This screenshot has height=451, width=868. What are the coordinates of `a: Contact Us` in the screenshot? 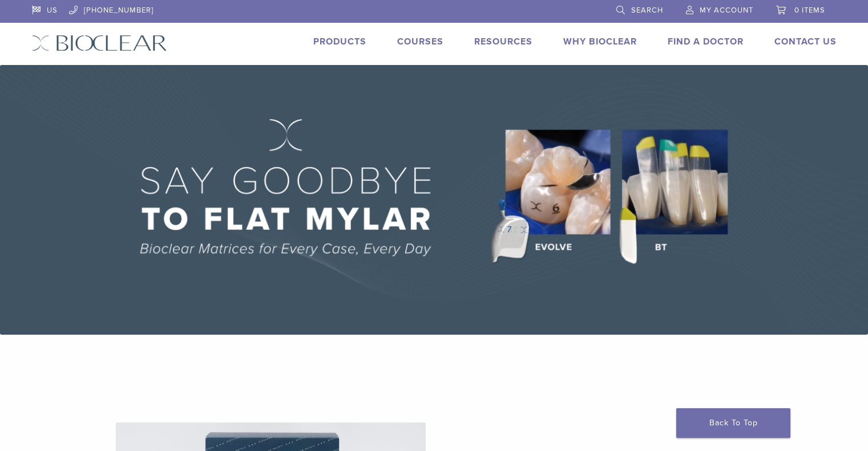 It's located at (805, 41).